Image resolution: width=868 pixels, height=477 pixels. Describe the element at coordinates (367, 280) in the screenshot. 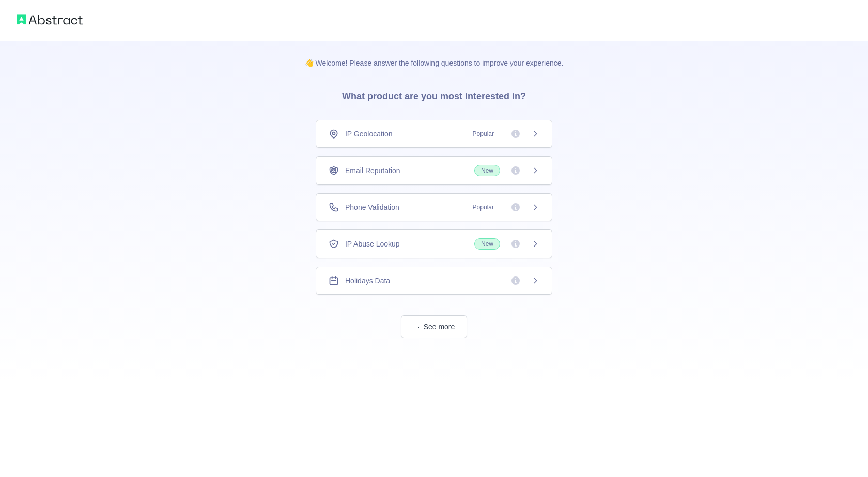

I see `span: Holidays Data` at that location.